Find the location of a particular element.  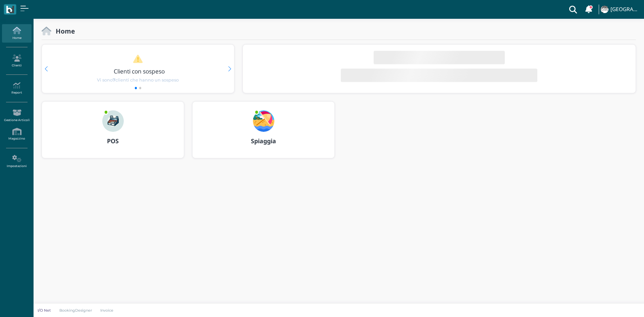

a: ... Spiaggia is located at coordinates (263, 133).